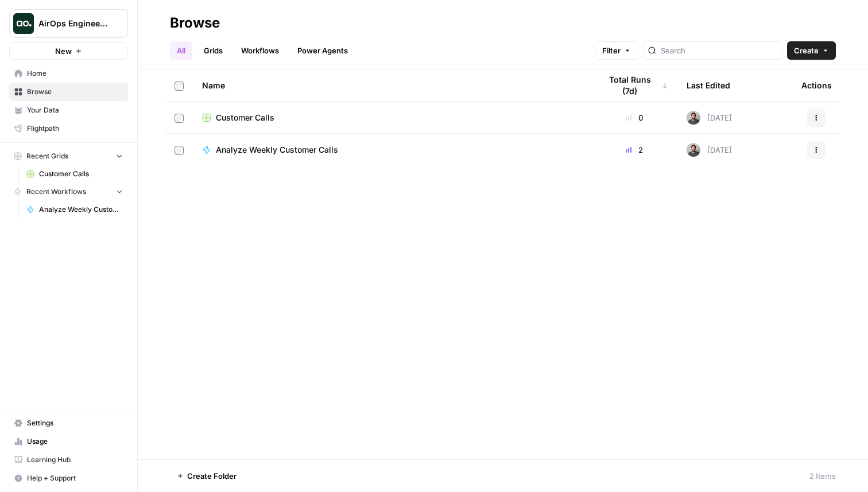 The image size is (868, 492). Describe the element at coordinates (816, 85) in the screenshot. I see `div: Actions` at that location.